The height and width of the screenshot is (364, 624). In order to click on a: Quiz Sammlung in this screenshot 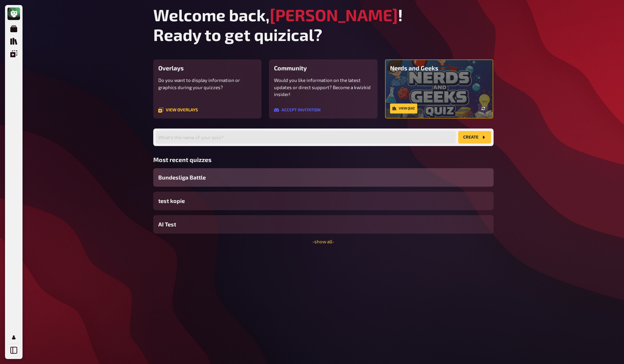, I will do `click(14, 41)`.